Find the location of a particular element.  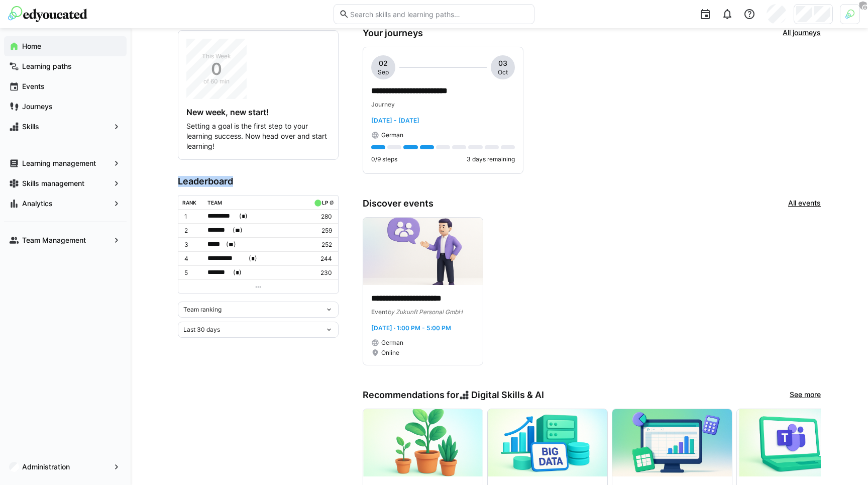

p: 252 is located at coordinates (322, 245).